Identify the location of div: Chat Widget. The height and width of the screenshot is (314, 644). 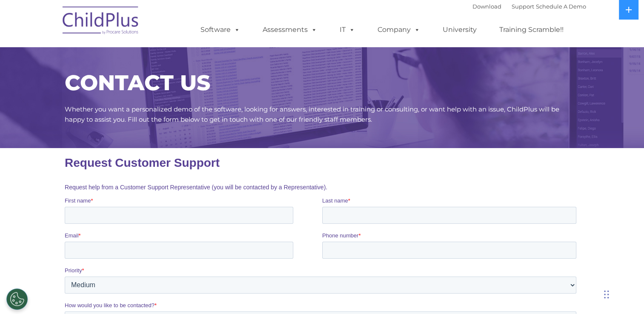
(575, 268).